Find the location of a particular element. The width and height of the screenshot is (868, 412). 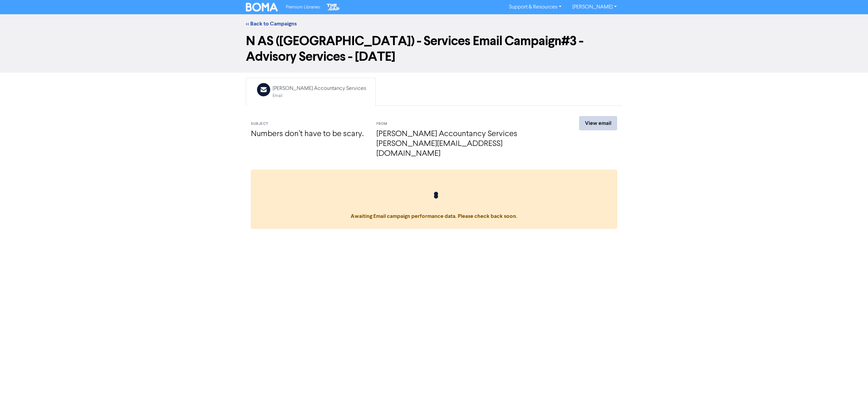

h4: Numbers don’t have to be scary. is located at coordinates (308, 134).